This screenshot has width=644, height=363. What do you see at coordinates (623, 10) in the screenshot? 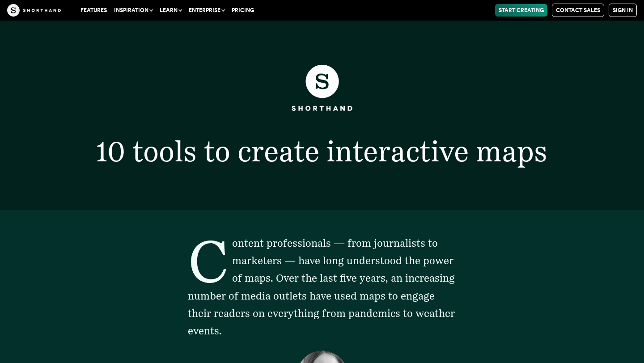
I see `a: Sign in` at bounding box center [623, 10].